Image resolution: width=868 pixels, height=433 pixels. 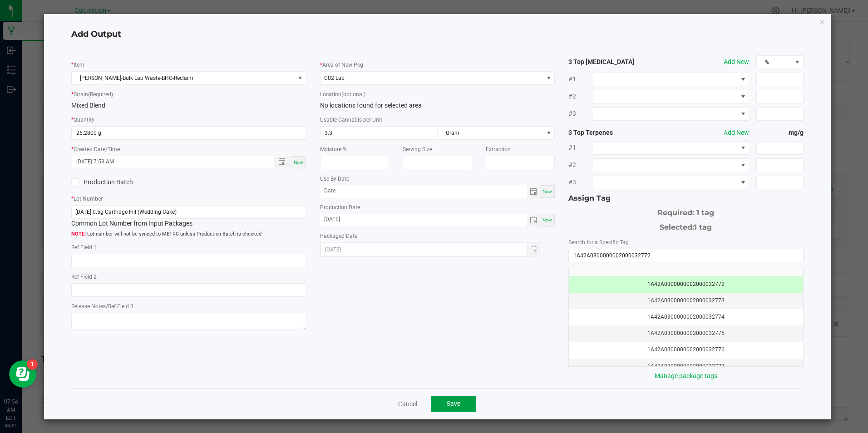 What do you see at coordinates (685, 367) in the screenshot?
I see `div: 1A42A0300000002000032777` at bounding box center [685, 367].